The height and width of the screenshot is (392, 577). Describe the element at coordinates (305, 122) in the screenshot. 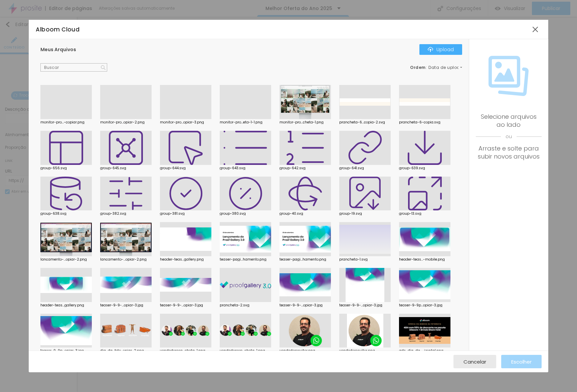

I see `div: monitor-pro...cheta-1.png` at that location.